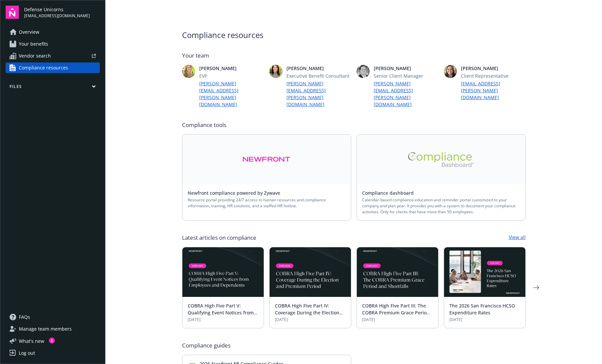  What do you see at coordinates (354, 55) in the screenshot?
I see `span: Your team` at bounding box center [354, 55].